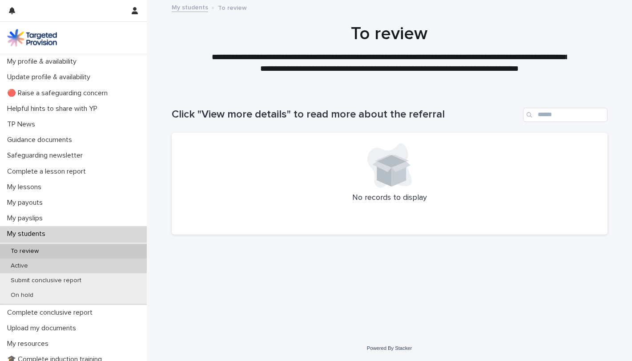  Describe the element at coordinates (26, 187) in the screenshot. I see `p: My lessons` at that location.